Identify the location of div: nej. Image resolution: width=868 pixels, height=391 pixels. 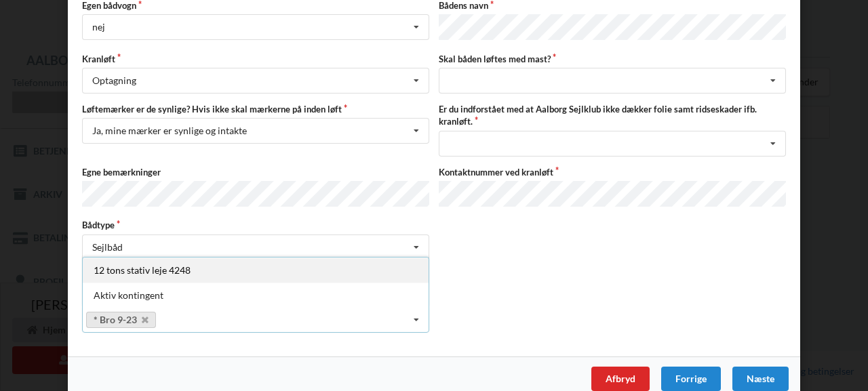
(98, 27).